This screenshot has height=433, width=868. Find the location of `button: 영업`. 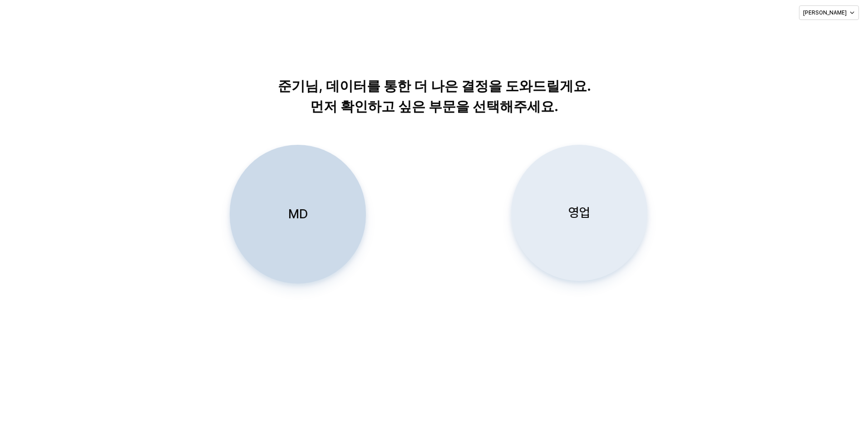

button: 영업 is located at coordinates (579, 213).